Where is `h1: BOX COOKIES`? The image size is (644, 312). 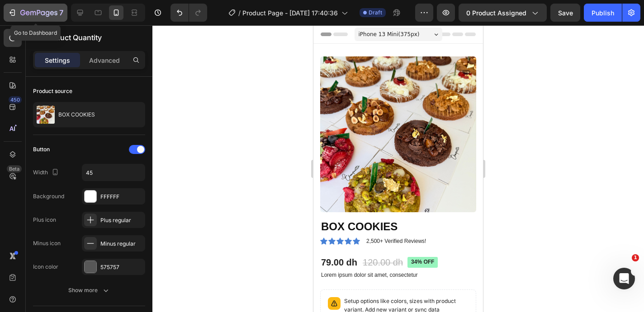 h1: BOX COOKIES is located at coordinates (84, 201).